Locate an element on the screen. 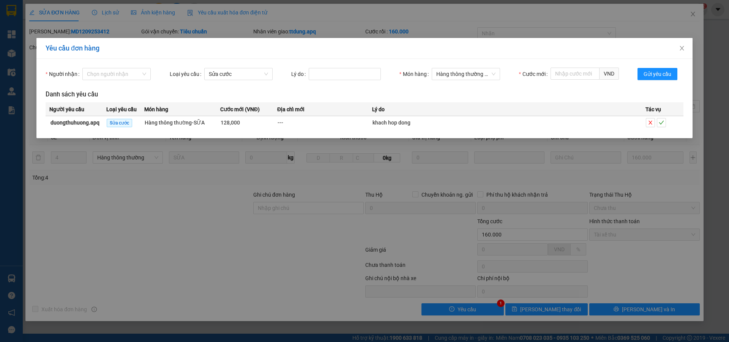  span: check is located at coordinates (662, 123).